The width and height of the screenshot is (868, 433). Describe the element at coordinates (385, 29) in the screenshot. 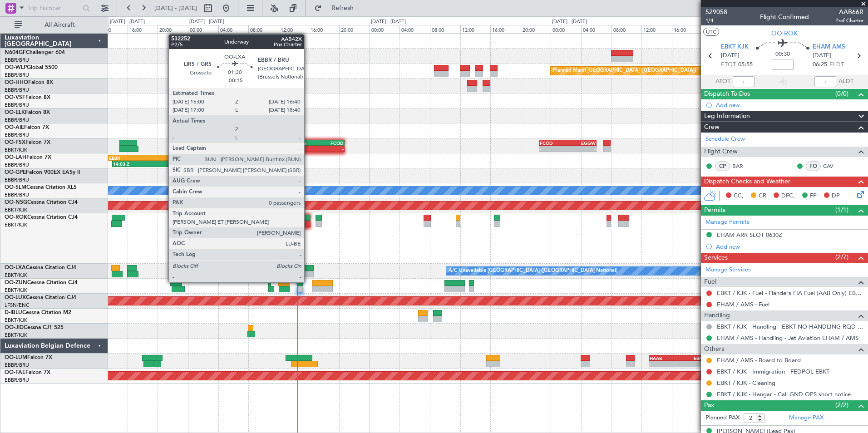

I see `div: 00:00` at that location.